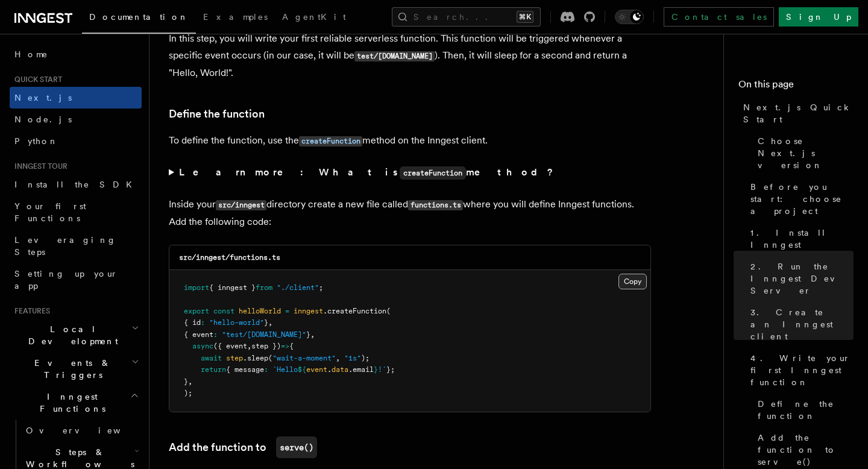 The width and height of the screenshot is (868, 469). Describe the element at coordinates (36, 80) in the screenshot. I see `span: Quick start` at that location.